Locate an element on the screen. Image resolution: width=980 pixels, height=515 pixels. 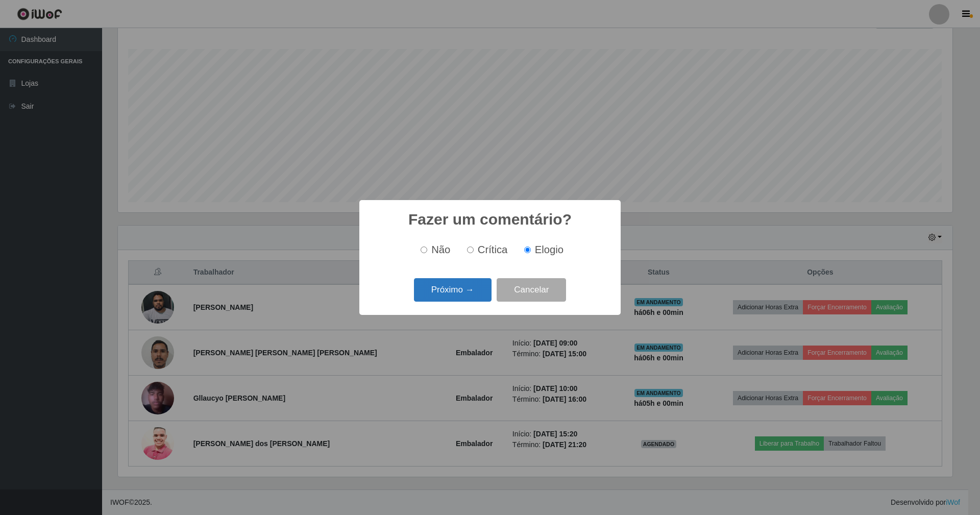
input: Elogio is located at coordinates (527, 250).